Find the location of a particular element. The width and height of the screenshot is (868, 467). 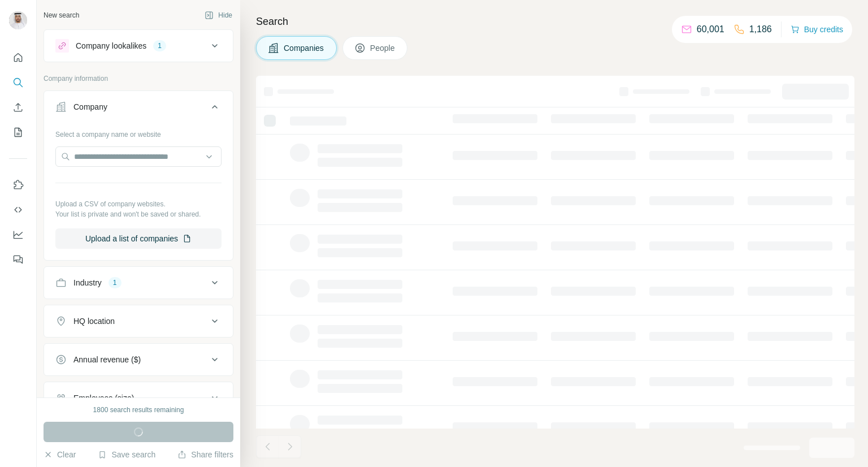

p: 1,186 is located at coordinates (760, 30).